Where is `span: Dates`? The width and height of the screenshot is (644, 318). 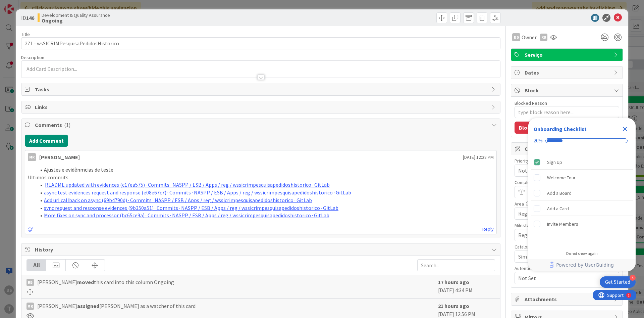 span: Dates is located at coordinates (567, 73).